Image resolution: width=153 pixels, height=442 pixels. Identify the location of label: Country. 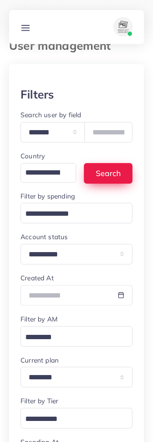
(33, 156).